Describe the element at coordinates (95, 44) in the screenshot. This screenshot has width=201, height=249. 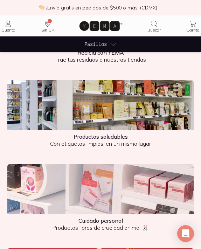
I see `span: Pasillos` at that location.